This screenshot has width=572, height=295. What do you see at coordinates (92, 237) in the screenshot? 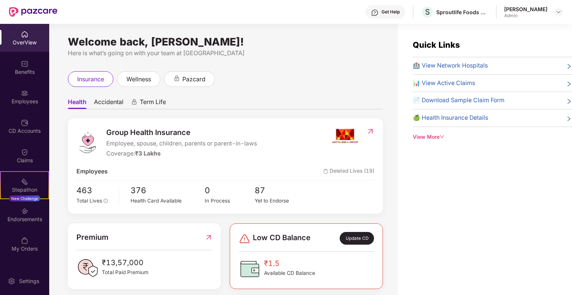
I see `span: Premium` at bounding box center [92, 237].